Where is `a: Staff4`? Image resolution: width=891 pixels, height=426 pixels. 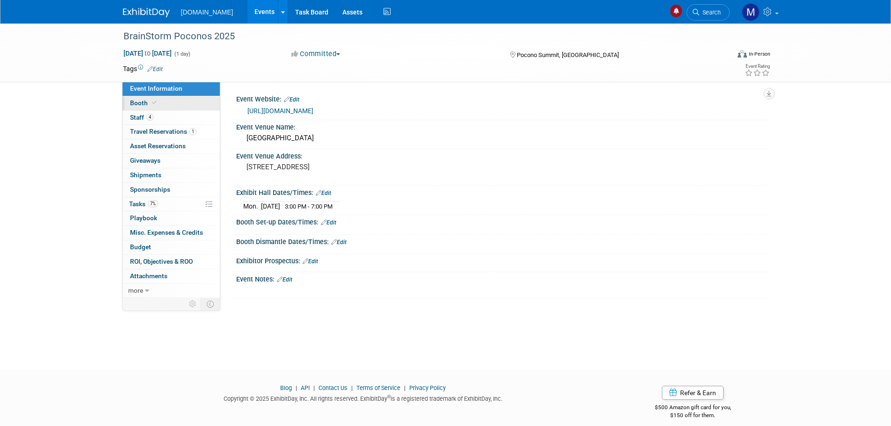 a: Staff4 is located at coordinates (171, 118).